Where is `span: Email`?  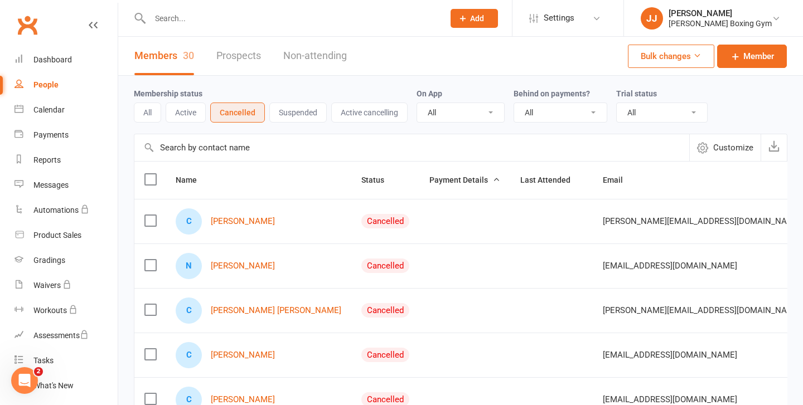
span: Email is located at coordinates (619, 180).